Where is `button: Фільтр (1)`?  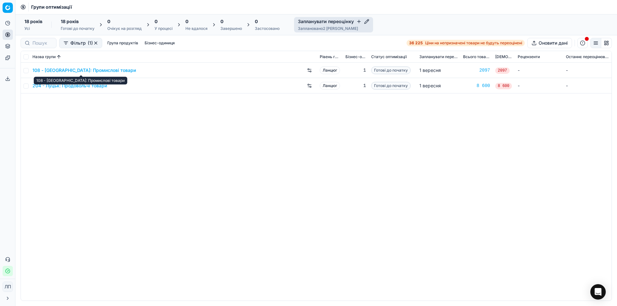 button: Фільтр (1) is located at coordinates (81, 43).